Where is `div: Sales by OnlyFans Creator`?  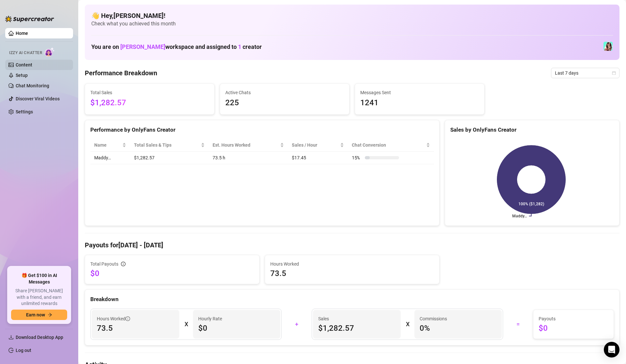 div: Sales by OnlyFans Creator is located at coordinates (532, 130).